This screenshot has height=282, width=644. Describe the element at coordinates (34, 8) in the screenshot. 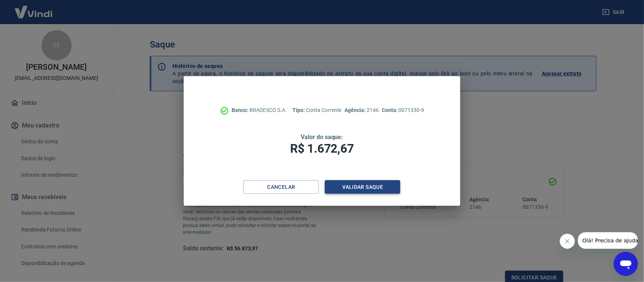

I see `span: Olá! Precisa de ajuda?` at that location.